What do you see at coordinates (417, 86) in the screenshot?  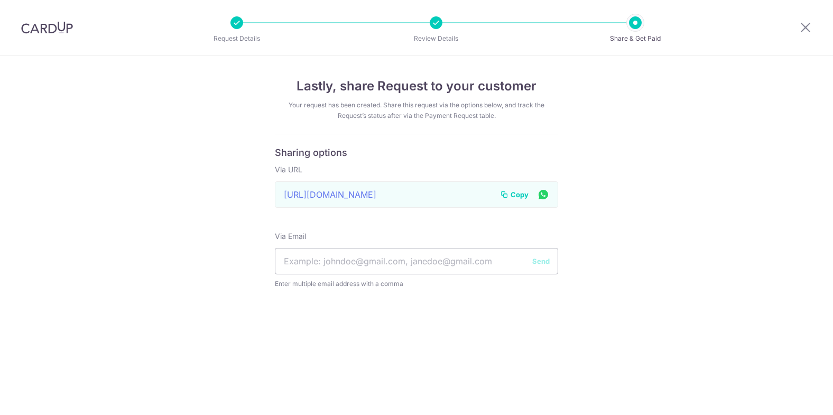 I see `h4: Lastly, share Request to your customer` at bounding box center [417, 86].